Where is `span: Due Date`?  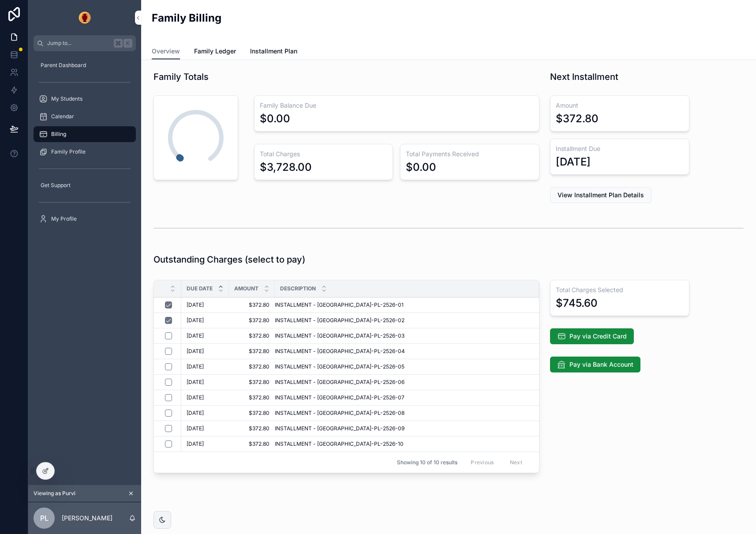
span: Due Date is located at coordinates (199, 289).